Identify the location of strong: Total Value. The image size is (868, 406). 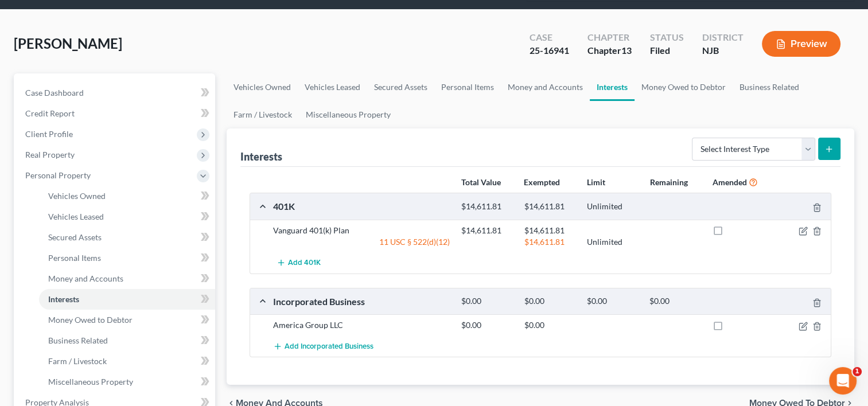
(481, 182).